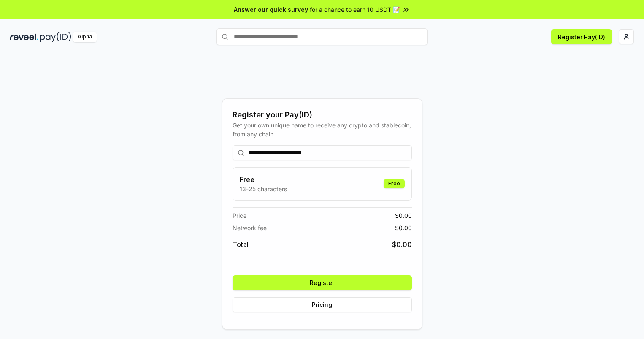 The height and width of the screenshot is (339, 644). What do you see at coordinates (249, 227) in the screenshot?
I see `span: Network fee` at bounding box center [249, 227].